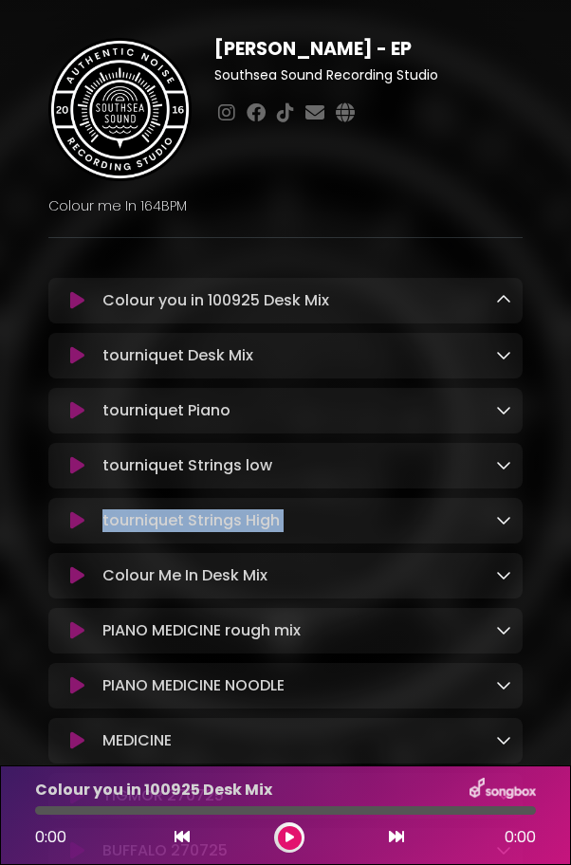 This screenshot has height=865, width=571. I want to click on p: tourniquet Piano, so click(166, 411).